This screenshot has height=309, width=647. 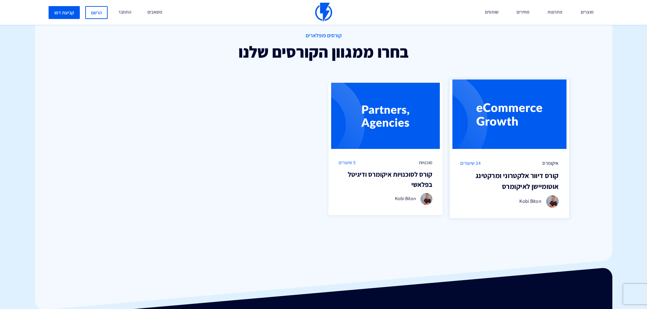 What do you see at coordinates (347, 163) in the screenshot?
I see `span: 5 שיעורים` at bounding box center [347, 163].